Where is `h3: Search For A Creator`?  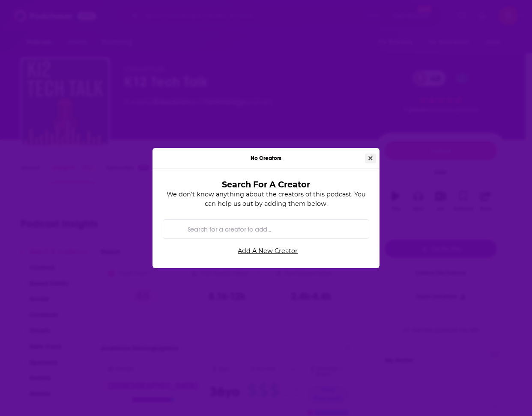
h3: Search For A Creator is located at coordinates (266, 184).